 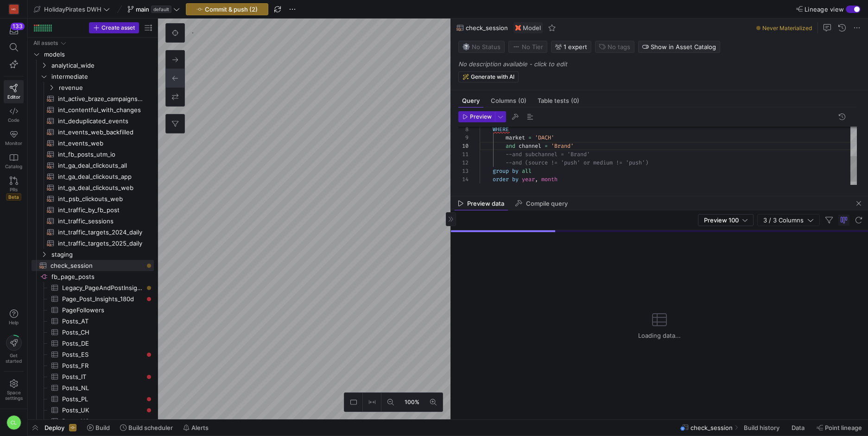 What do you see at coordinates (476, 116) in the screenshot?
I see `button: Preview` at bounding box center [476, 116].